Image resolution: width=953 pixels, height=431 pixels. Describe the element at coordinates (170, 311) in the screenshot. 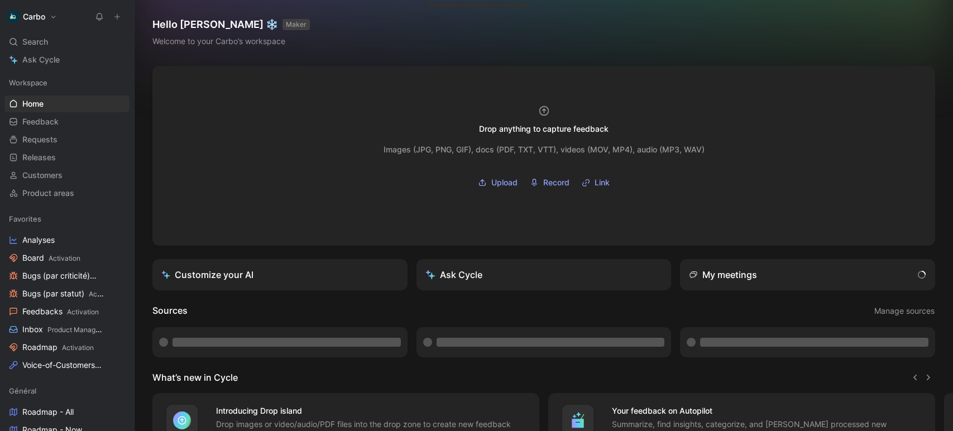

I see `h2: Sources` at that location.